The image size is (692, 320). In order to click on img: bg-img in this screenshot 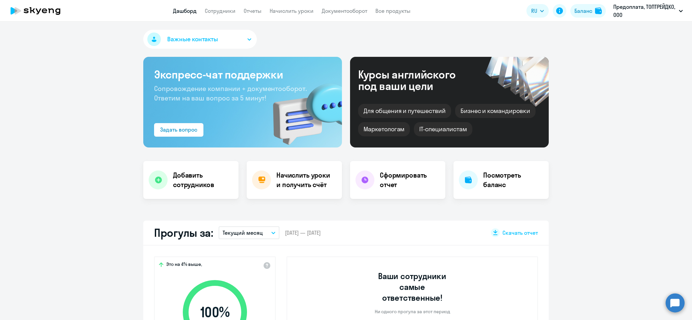, I will do `click(303, 109)`.